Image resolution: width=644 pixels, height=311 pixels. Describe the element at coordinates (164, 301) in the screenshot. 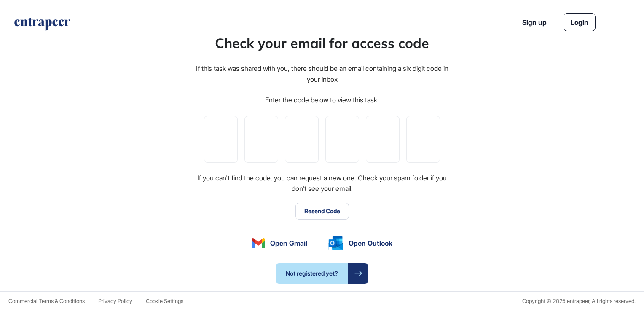

I see `a: Cookie Settings` at that location.